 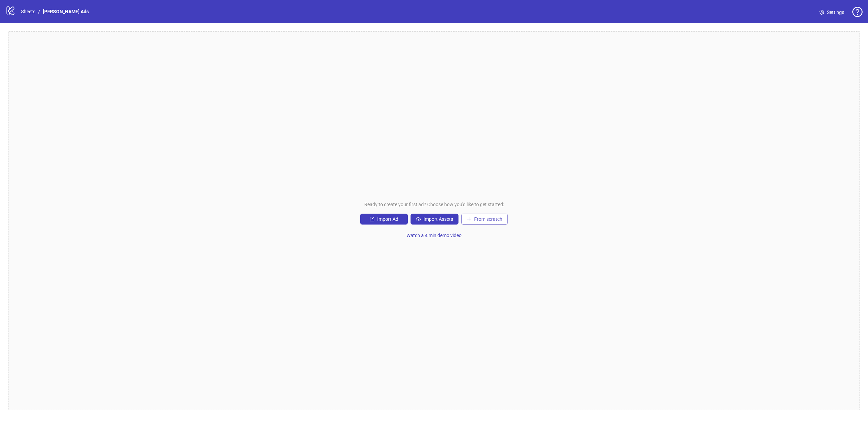 What do you see at coordinates (832, 12) in the screenshot?
I see `a: Settings` at bounding box center [832, 12].